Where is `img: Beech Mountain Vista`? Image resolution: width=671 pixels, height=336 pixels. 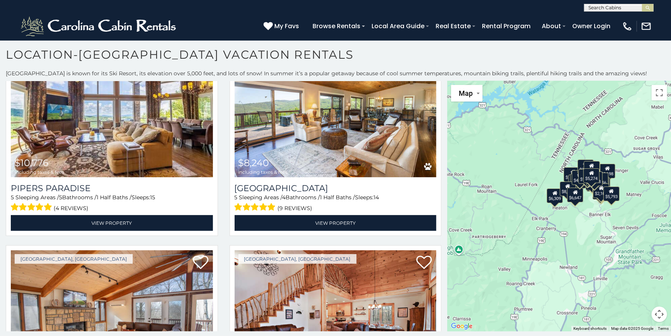
img: Beech Mountain Vista is located at coordinates (336, 109).